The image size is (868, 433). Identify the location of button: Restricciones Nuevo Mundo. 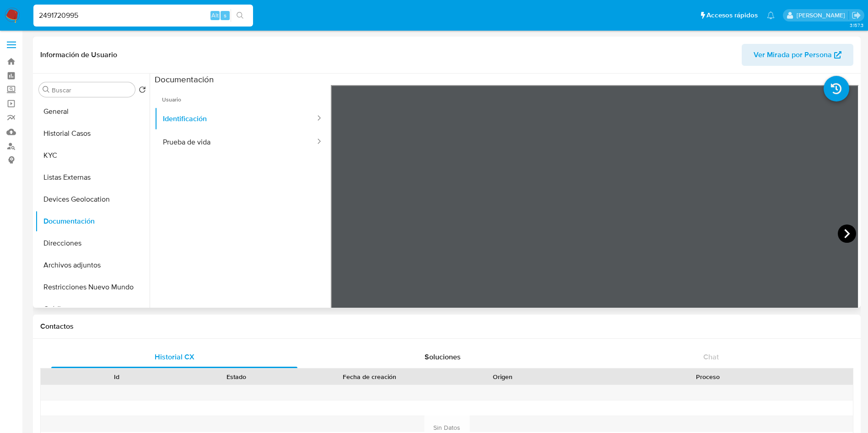
(92, 287).